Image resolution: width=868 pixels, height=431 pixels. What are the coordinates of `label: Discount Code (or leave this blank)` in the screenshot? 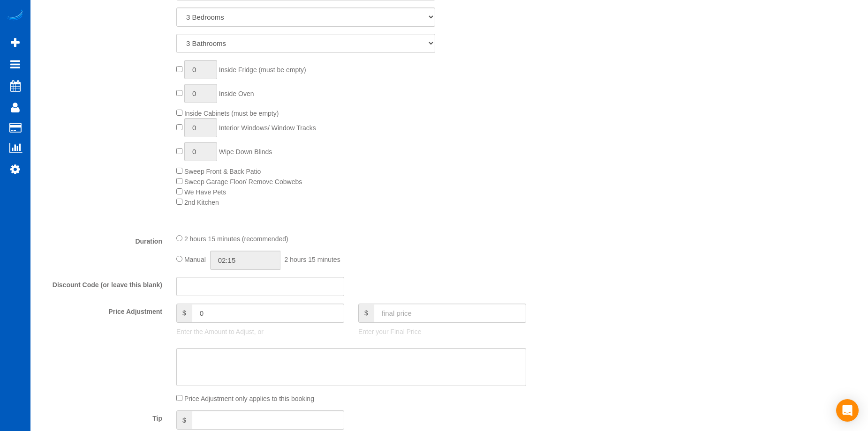 It's located at (101, 283).